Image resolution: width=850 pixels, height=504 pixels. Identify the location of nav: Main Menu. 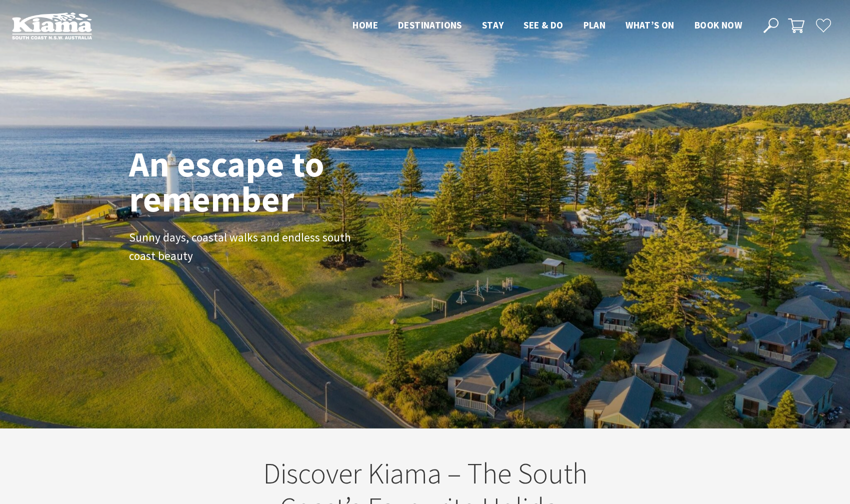
(547, 26).